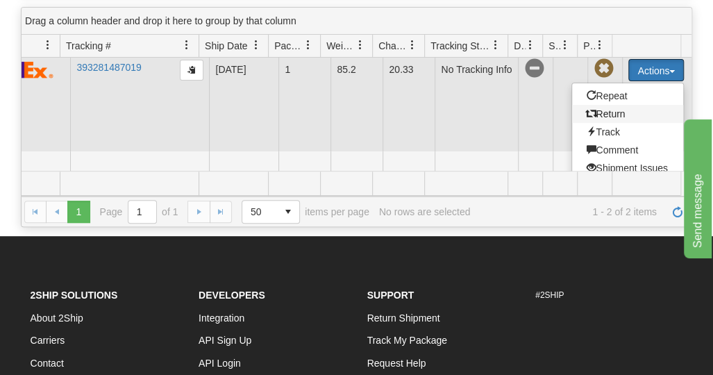  Describe the element at coordinates (413, 45) in the screenshot. I see `a: Charge filter column settings` at that location.